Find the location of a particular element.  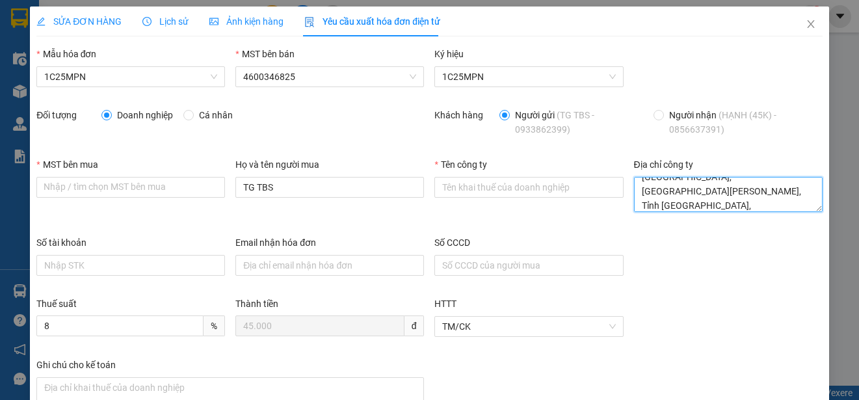

label: Mẫu hóa đơn is located at coordinates (66, 54).